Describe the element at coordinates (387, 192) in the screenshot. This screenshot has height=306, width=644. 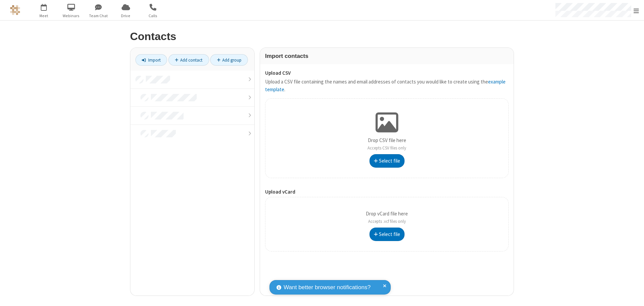
I see `label: Upload vCard` at that location.